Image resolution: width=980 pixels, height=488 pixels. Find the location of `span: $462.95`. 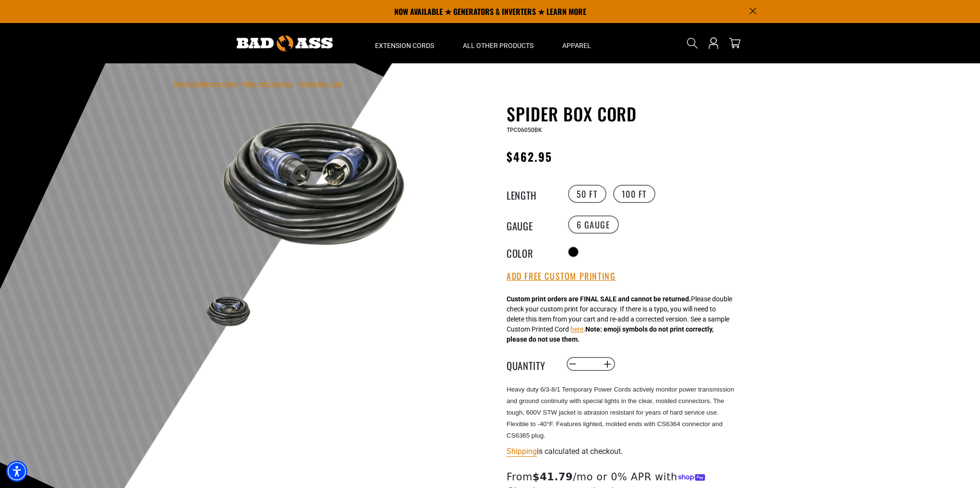

span: $462.95 is located at coordinates (530, 156).